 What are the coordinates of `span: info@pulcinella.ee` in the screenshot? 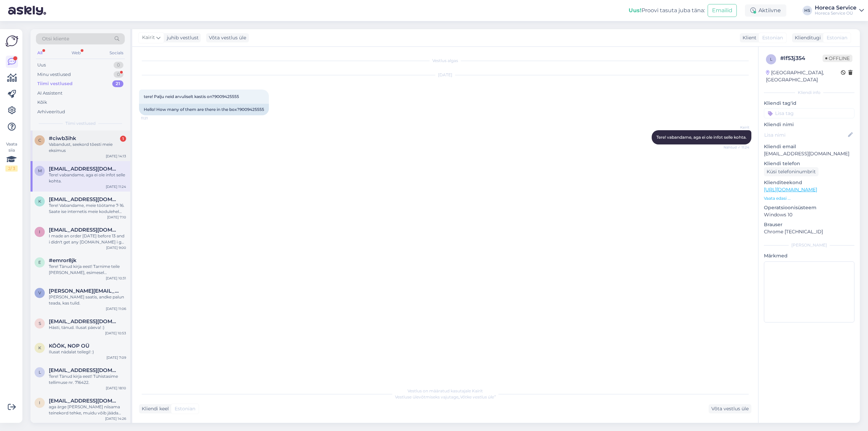 It's located at (84, 230).